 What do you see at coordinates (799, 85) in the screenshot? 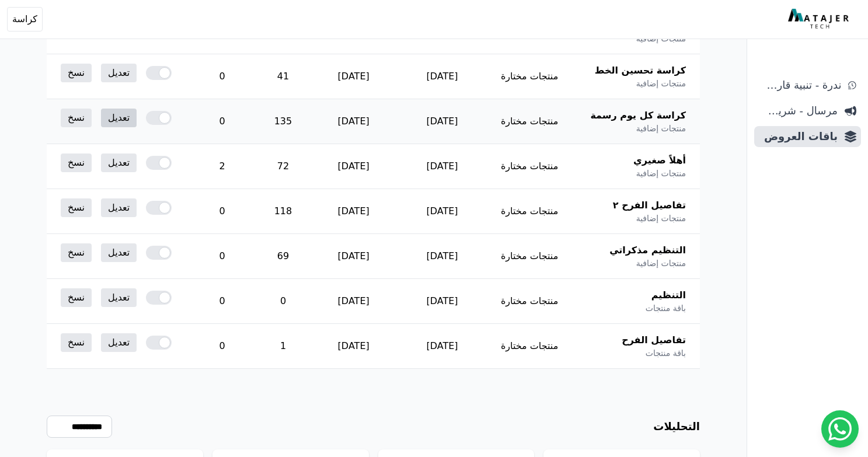
I see `span: ندرة - تنبية قارب علي النفاذ` at bounding box center [799, 85].